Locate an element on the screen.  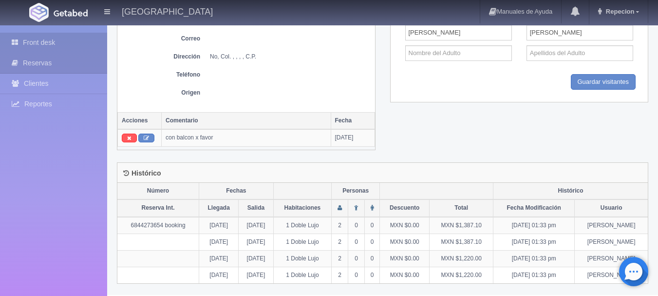
th: Usuario is located at coordinates (611, 207).